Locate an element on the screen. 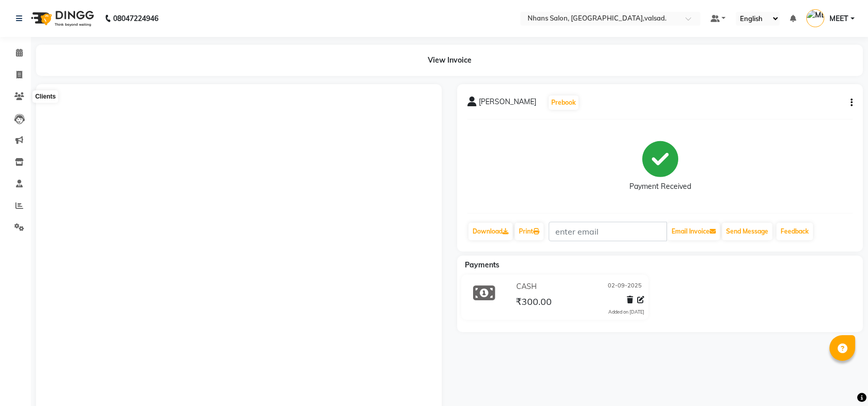  button: Send Message is located at coordinates (747, 232).